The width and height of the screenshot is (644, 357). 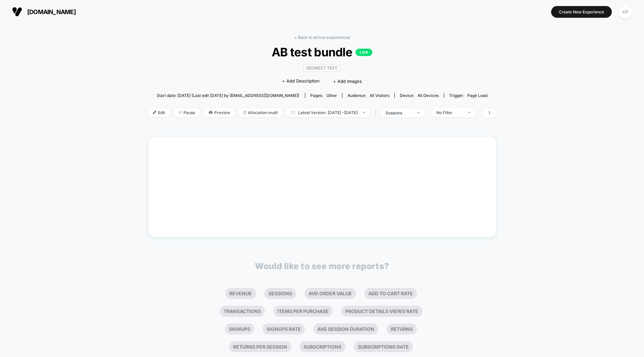 What do you see at coordinates (379, 96) in the screenshot?
I see `span: All Visitors` at bounding box center [379, 96].